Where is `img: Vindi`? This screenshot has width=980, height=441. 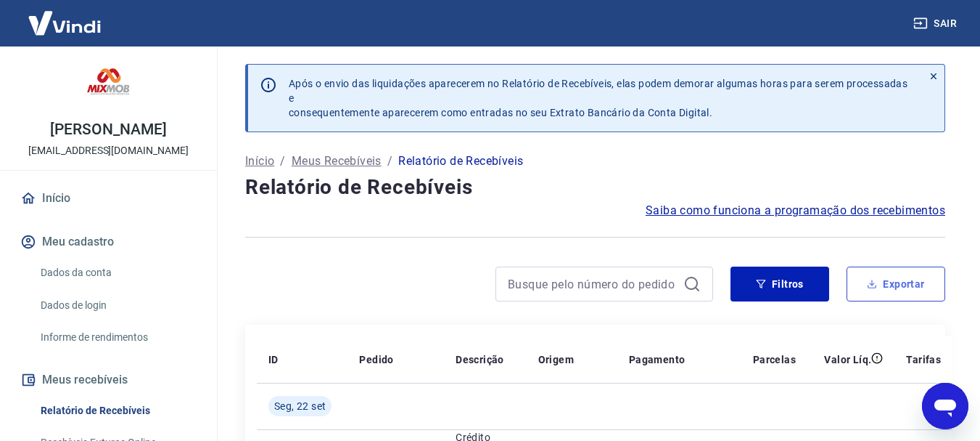
img: Vindi is located at coordinates (65, 22).